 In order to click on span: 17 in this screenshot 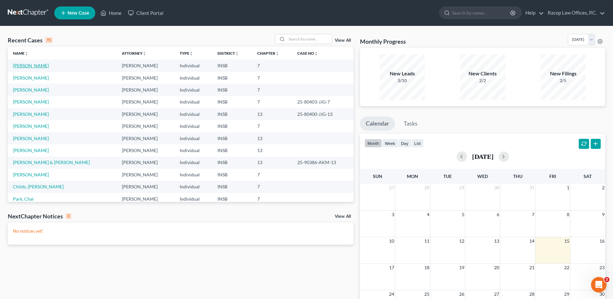, I will do `click(392, 267)`.